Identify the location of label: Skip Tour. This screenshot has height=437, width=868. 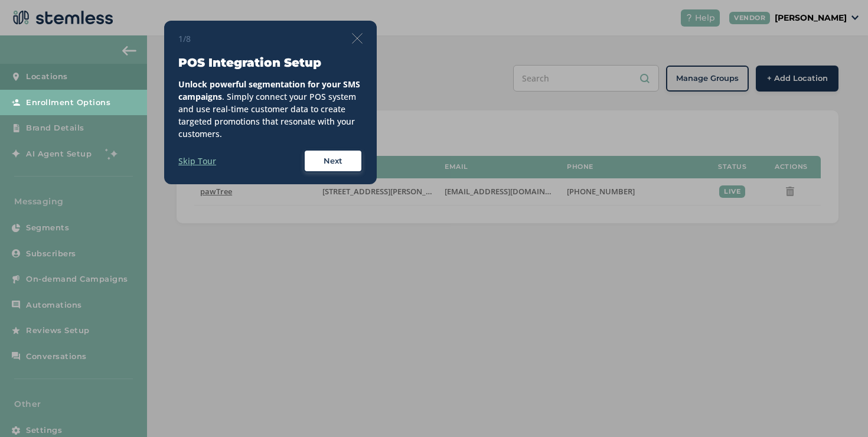
(197, 160).